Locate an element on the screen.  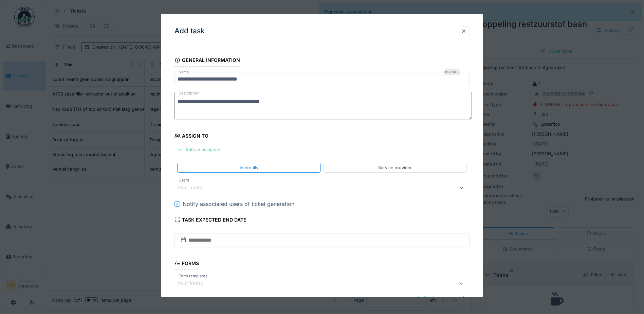
div: Task expected end date is located at coordinates (211, 220).